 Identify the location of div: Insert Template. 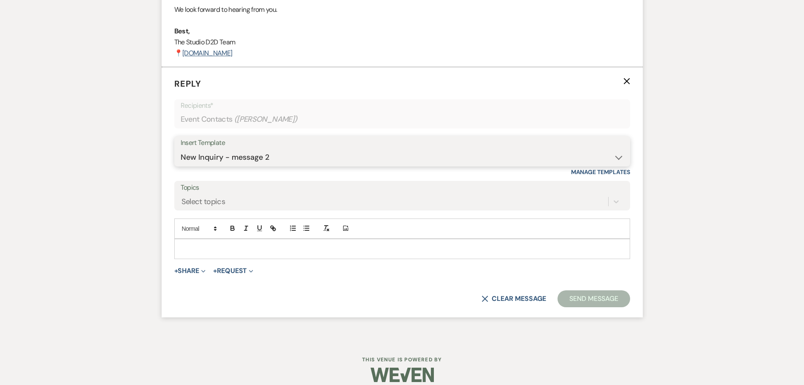
(402, 143).